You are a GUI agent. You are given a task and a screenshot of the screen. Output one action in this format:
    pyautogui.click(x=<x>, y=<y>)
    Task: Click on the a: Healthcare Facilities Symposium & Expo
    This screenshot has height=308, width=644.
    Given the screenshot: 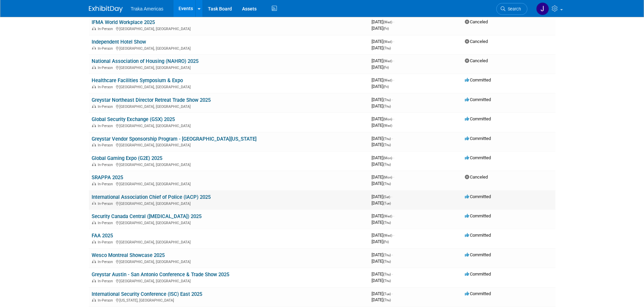 What is the action you would take?
    pyautogui.click(x=137, y=81)
    